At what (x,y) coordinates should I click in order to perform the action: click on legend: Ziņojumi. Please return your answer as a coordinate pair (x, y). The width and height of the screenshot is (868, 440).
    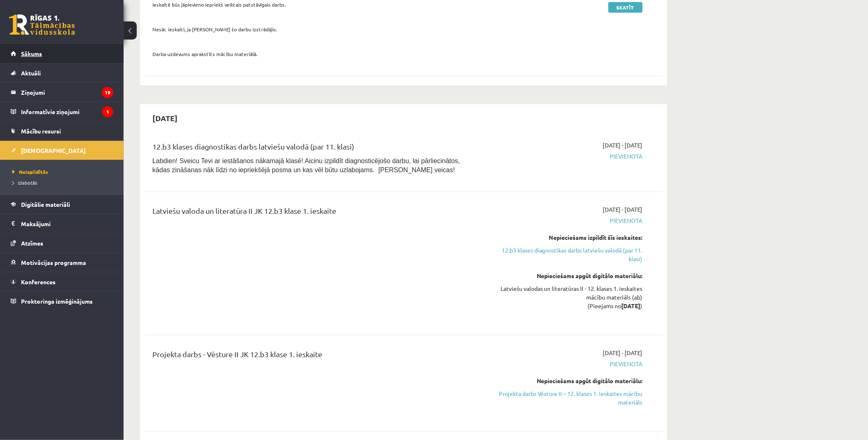
    Looking at the image, I should click on (67, 92).